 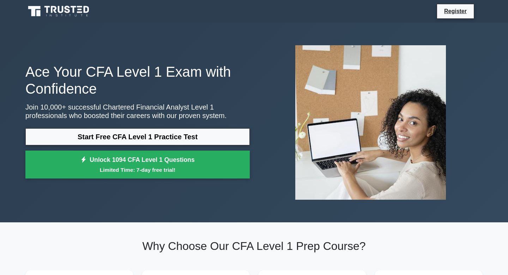 What do you see at coordinates (138, 111) in the screenshot?
I see `p: Join 10,000+ successful Chartered Financial Analyst Level 1 professionals who boosted their caree...` at bounding box center [138, 111].